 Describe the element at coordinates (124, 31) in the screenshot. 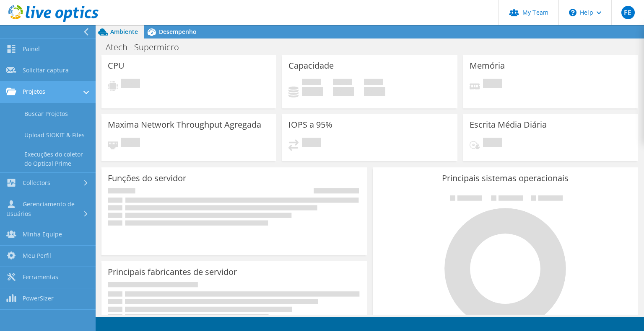

I see `span: Ambiente` at that location.